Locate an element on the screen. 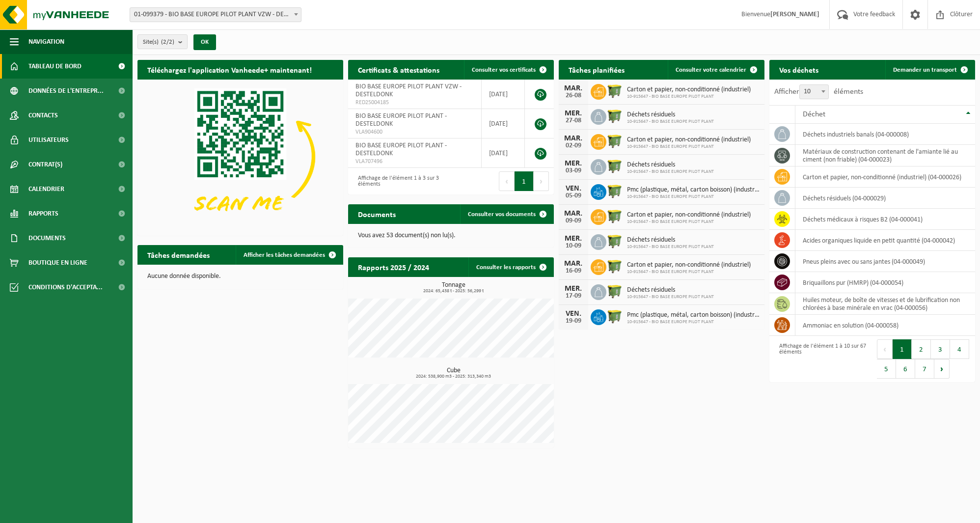 Image resolution: width=980 pixels, height=523 pixels. span: Contrat(s) is located at coordinates (46, 165).